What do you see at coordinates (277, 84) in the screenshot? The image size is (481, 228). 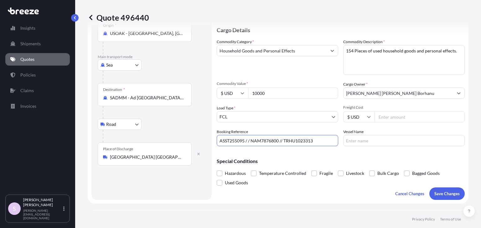 I see `span: Commodity Value` at bounding box center [277, 84].